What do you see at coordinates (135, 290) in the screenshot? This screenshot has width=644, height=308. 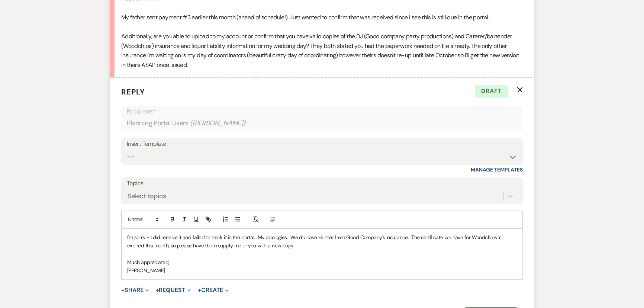 I see `button: Share` at bounding box center [135, 290].